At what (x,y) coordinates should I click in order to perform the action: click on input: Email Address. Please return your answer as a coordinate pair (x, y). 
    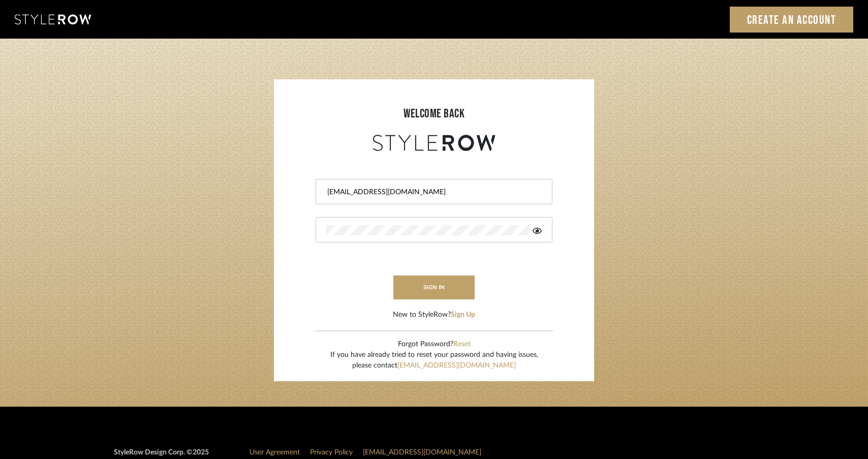
    Looking at the image, I should click on (432, 192).